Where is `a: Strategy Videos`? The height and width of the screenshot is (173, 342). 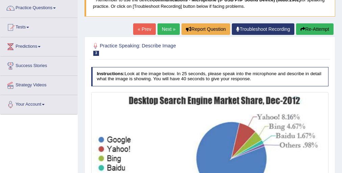
a: Strategy Videos is located at coordinates (39, 84).